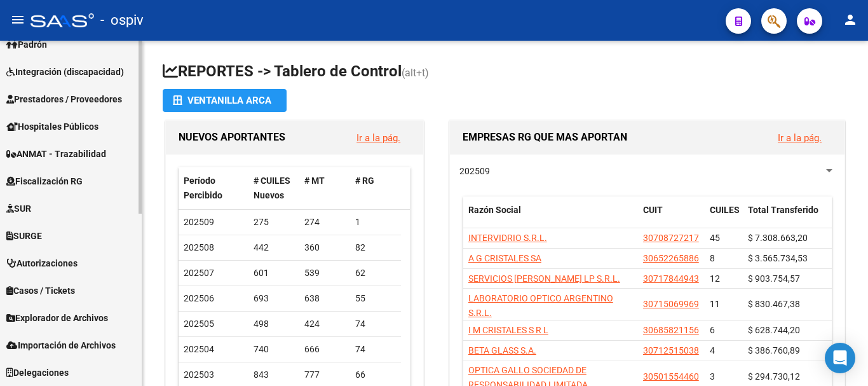 The image size is (868, 386). What do you see at coordinates (508, 238) in the screenshot?
I see `span: INTERVIDRIO S.R.L.` at bounding box center [508, 238].